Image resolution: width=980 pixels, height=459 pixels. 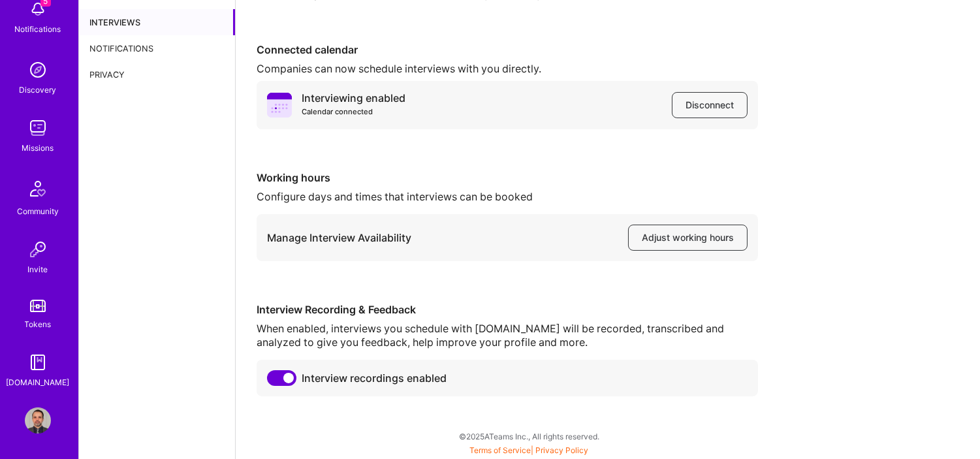 What do you see at coordinates (688, 238) in the screenshot?
I see `button: Adjust working hours` at bounding box center [688, 238].